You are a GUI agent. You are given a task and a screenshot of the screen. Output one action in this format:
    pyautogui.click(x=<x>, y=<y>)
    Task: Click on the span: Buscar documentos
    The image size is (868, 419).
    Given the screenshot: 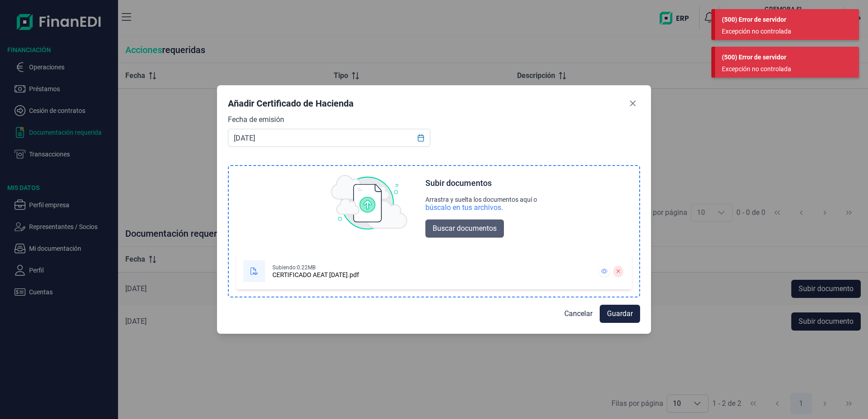 What is the action you would take?
    pyautogui.click(x=465, y=229)
    